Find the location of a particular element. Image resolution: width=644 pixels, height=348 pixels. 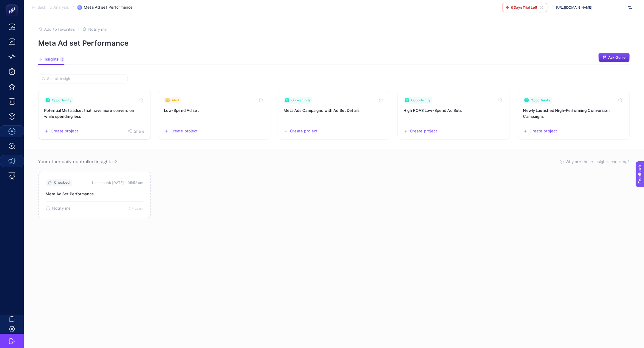

button: Ask Genie is located at coordinates (614, 57).